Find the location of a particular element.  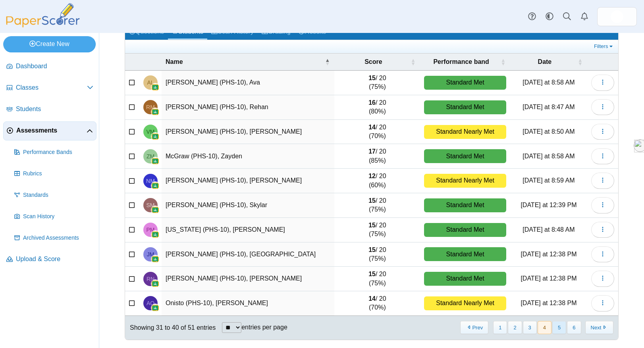

span: Rehan Malik (PHS-10) is located at coordinates (151, 107).